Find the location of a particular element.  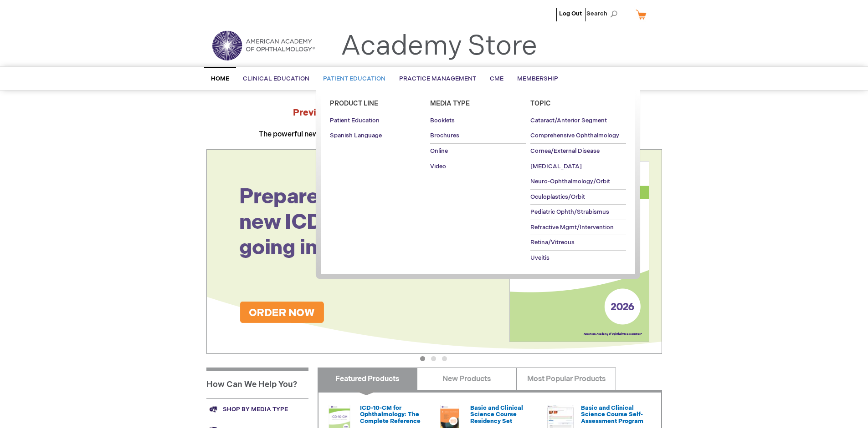

span: Uveitis is located at coordinates (540, 258).